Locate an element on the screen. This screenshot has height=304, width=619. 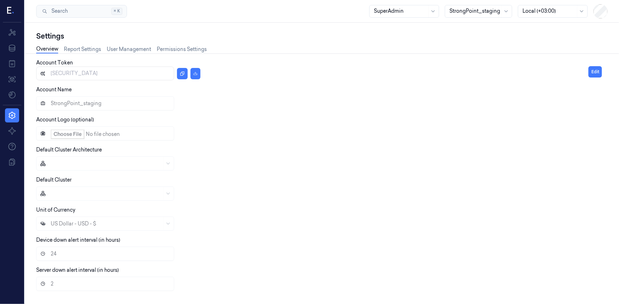
label: Server down alert interval (in hours) is located at coordinates (77, 270).